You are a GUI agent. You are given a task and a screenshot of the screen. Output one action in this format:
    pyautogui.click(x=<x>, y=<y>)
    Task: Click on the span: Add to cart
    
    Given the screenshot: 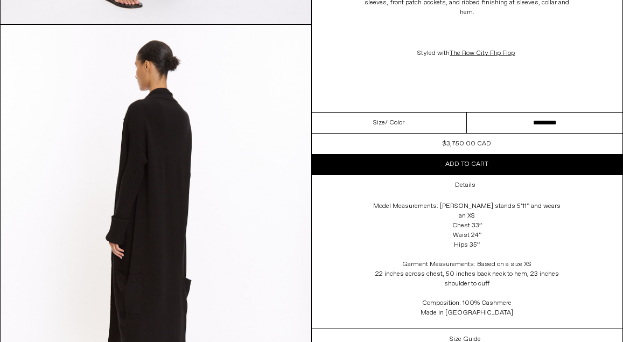 What is the action you would take?
    pyautogui.click(x=467, y=165)
    